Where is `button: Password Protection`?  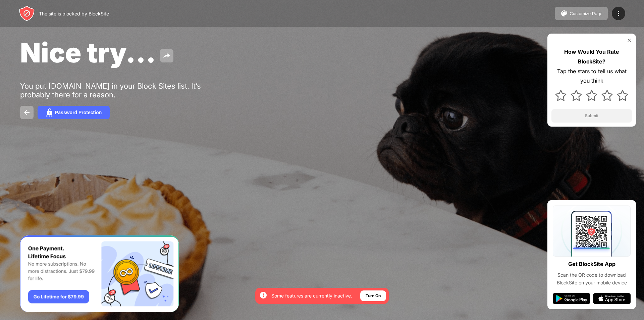
button: Password Protection is located at coordinates (73, 113).